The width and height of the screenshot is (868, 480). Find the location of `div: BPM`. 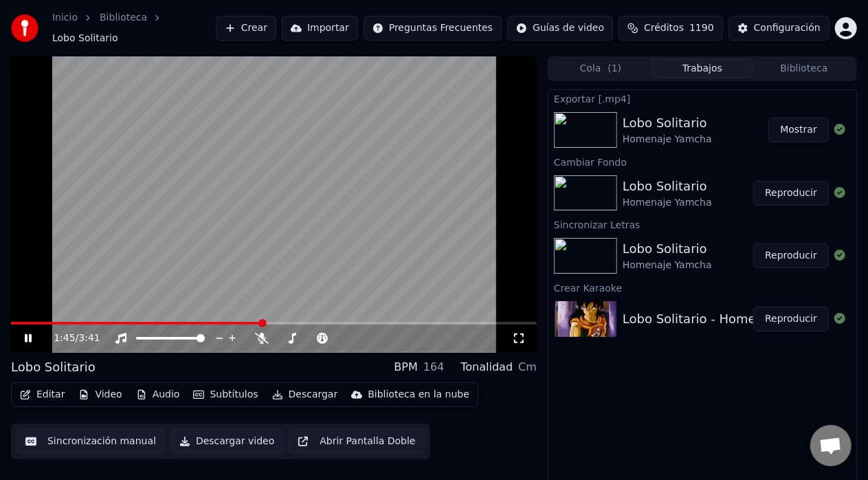

div: BPM is located at coordinates (406, 367).